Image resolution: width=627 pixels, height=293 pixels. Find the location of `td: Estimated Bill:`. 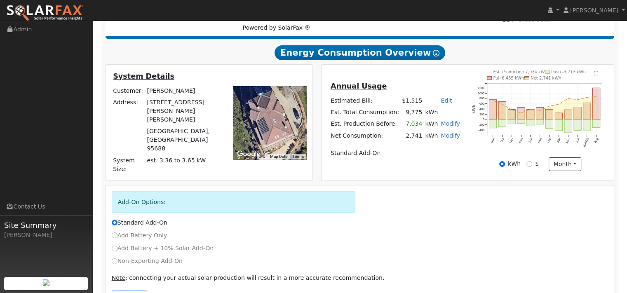

td: Estimated Bill: is located at coordinates (364, 101).